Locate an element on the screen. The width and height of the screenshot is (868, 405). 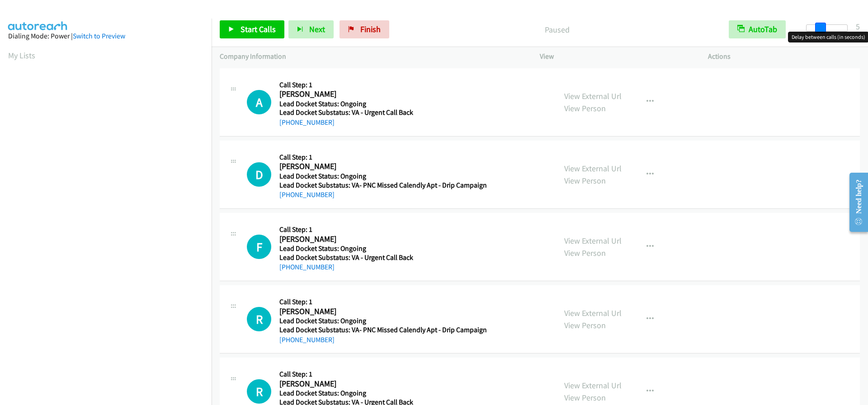
div: Open Resource Center is located at coordinates (17, 35).